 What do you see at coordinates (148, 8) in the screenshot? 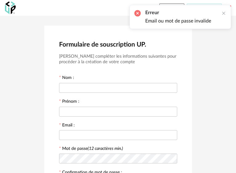
I see `a: Tarifs` at bounding box center [148, 8].